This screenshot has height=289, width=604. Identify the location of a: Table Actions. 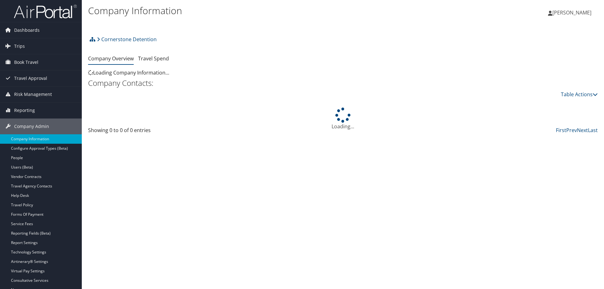
(580, 94).